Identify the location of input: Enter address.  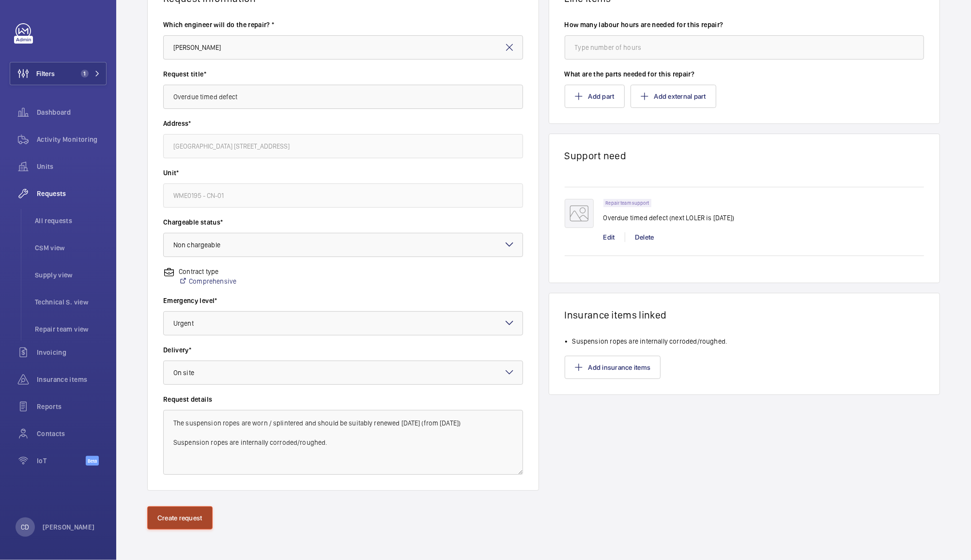
(343, 146).